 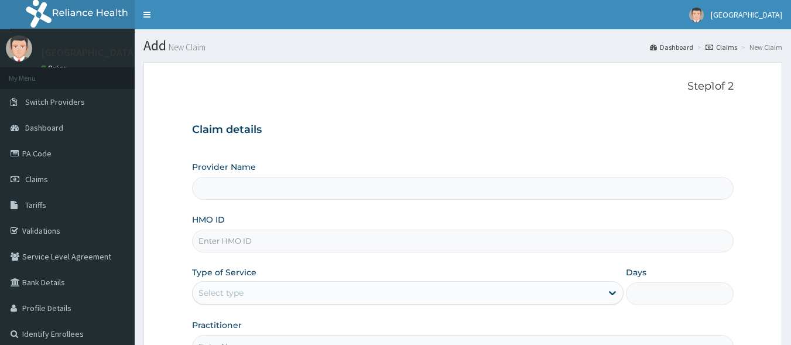 What do you see at coordinates (224, 167) in the screenshot?
I see `label: Provider Name` at bounding box center [224, 167].